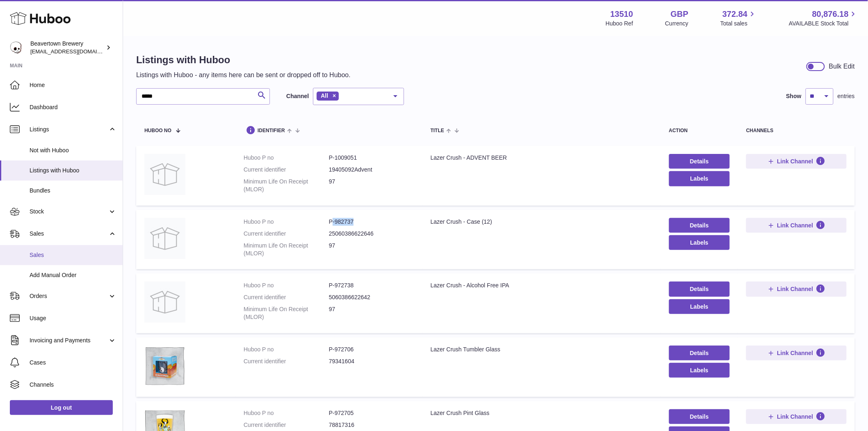  What do you see at coordinates (165, 175) in the screenshot?
I see `img: Lazer Crush - ADVENT BEER` at bounding box center [165, 175].